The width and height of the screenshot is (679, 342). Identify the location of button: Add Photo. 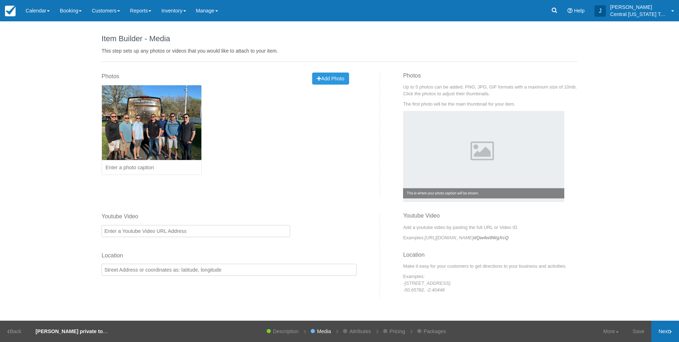
(330, 78).